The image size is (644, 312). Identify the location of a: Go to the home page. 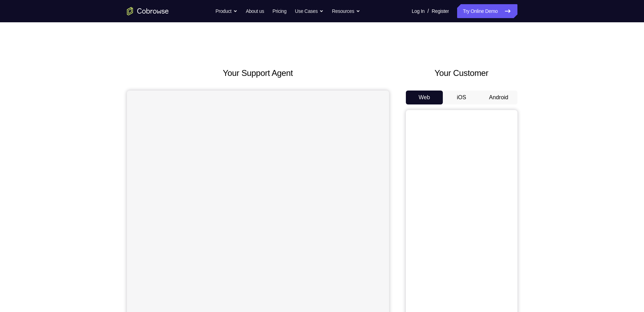
(148, 11).